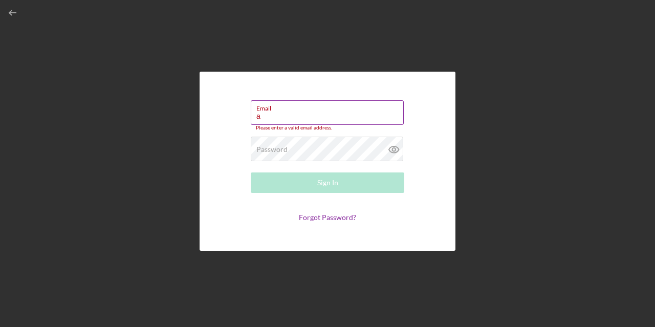 The width and height of the screenshot is (655, 327). I want to click on div: Please enter a valid email address., so click(327, 128).